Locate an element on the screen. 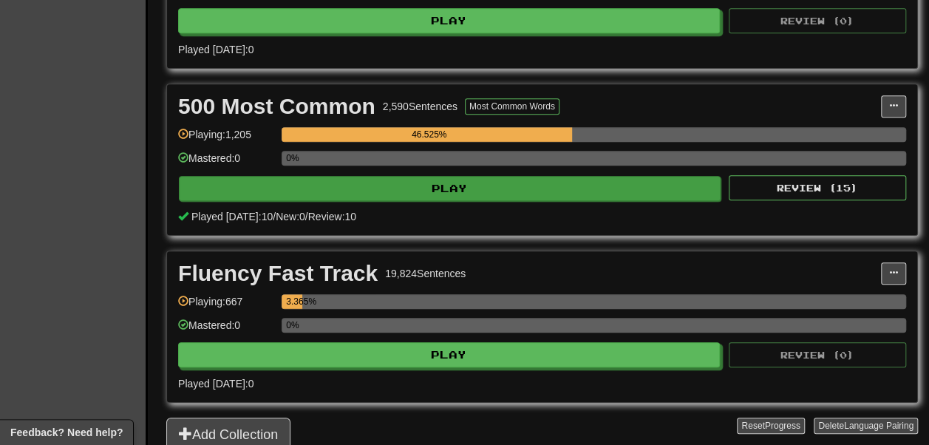 The height and width of the screenshot is (445, 929). div: Fluency Fast Track is located at coordinates (278, 273).